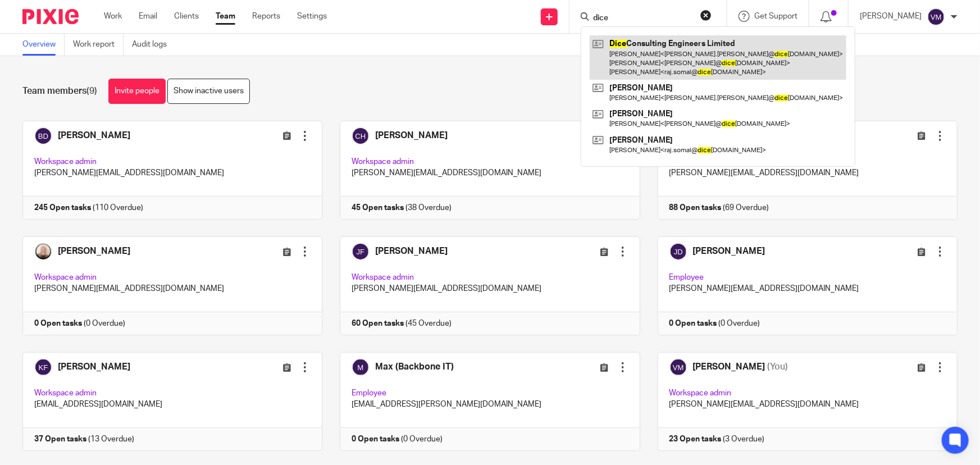  I want to click on a: Work, so click(113, 16).